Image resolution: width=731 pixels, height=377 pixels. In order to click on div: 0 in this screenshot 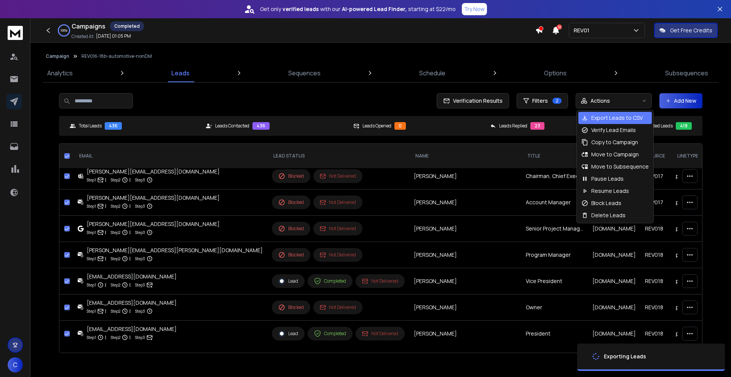, I will do `click(400, 126)`.